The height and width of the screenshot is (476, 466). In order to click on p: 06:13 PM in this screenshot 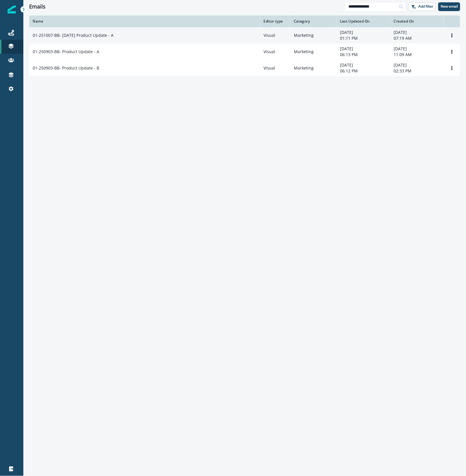, I will do `click(363, 55)`.